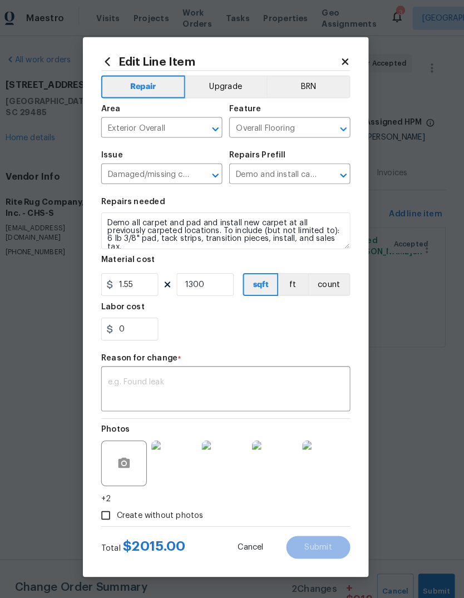  I want to click on button: ft, so click(297, 277).